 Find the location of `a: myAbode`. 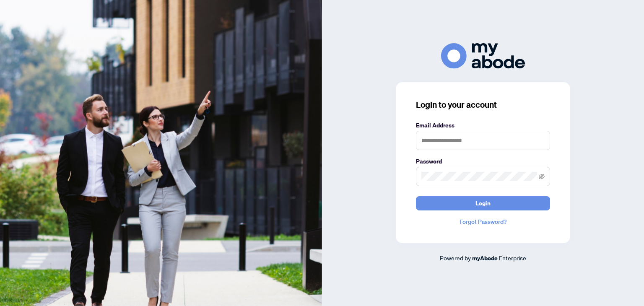

a: myAbode is located at coordinates (485, 258).